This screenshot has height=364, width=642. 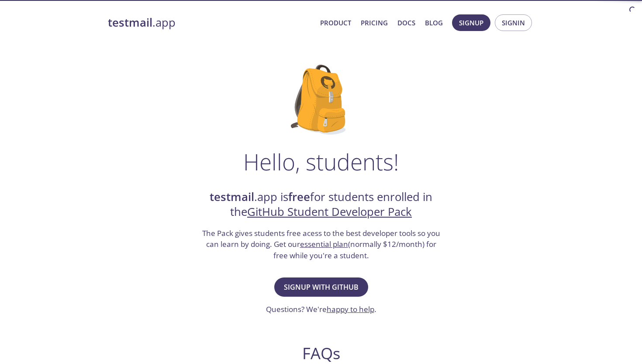 I want to click on span: Signup, so click(x=471, y=23).